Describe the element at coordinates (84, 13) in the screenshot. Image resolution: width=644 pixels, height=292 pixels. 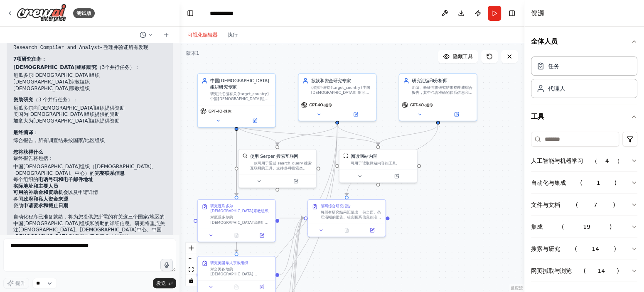
I see `font: 测试版` at that location.